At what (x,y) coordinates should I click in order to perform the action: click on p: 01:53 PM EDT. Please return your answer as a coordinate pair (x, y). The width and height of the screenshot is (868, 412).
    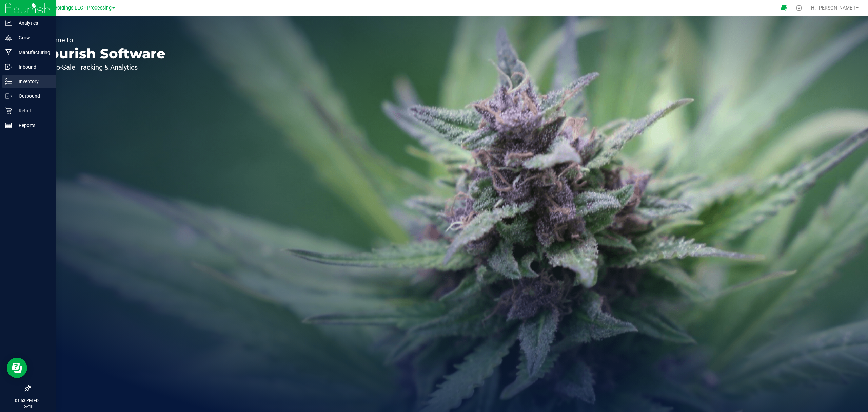
    Looking at the image, I should click on (28, 401).